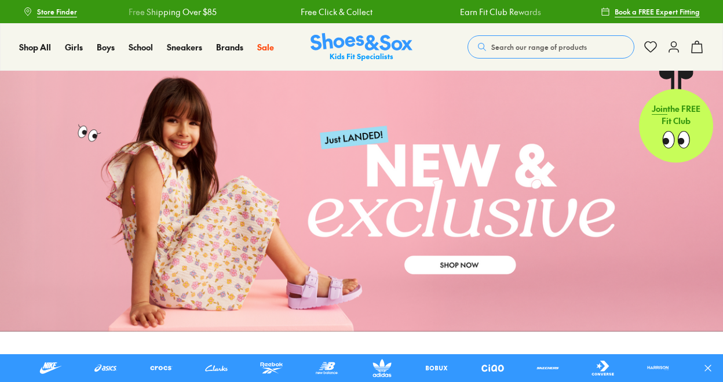 This screenshot has width=723, height=382. I want to click on span: Sale, so click(265, 47).